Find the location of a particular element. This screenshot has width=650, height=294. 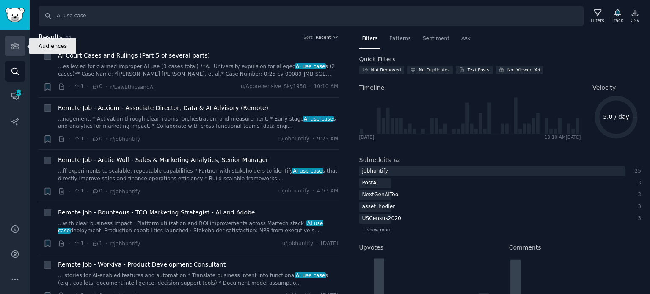

div: No Duplicates is located at coordinates (434, 70).